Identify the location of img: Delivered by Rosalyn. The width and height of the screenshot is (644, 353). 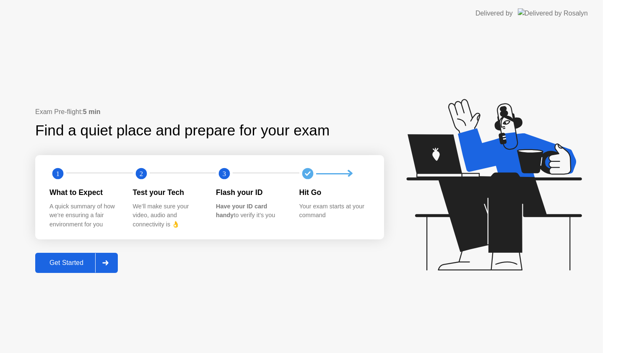
(553, 13).